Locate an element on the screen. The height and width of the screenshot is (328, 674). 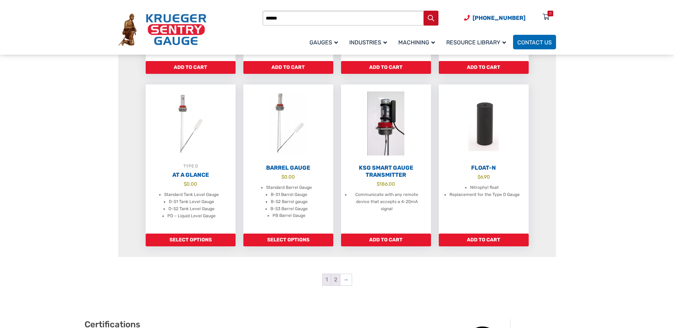
li: PB Barrel Gauge is located at coordinates (289, 216).